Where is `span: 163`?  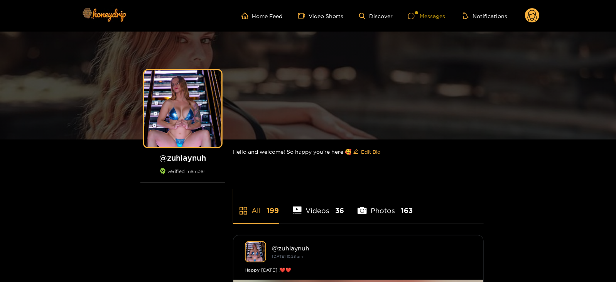
span: 163 is located at coordinates (407, 211).